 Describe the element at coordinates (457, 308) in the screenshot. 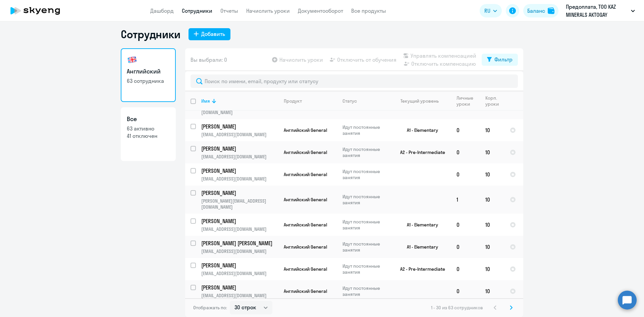

I see `span: 1 - 30 из 63 сотрудников` at that location.